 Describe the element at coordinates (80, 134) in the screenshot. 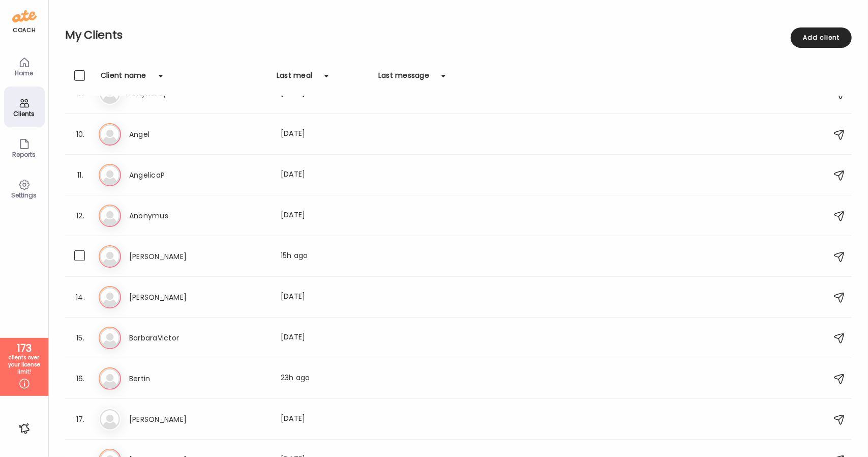

I see `div: 10.` at that location.